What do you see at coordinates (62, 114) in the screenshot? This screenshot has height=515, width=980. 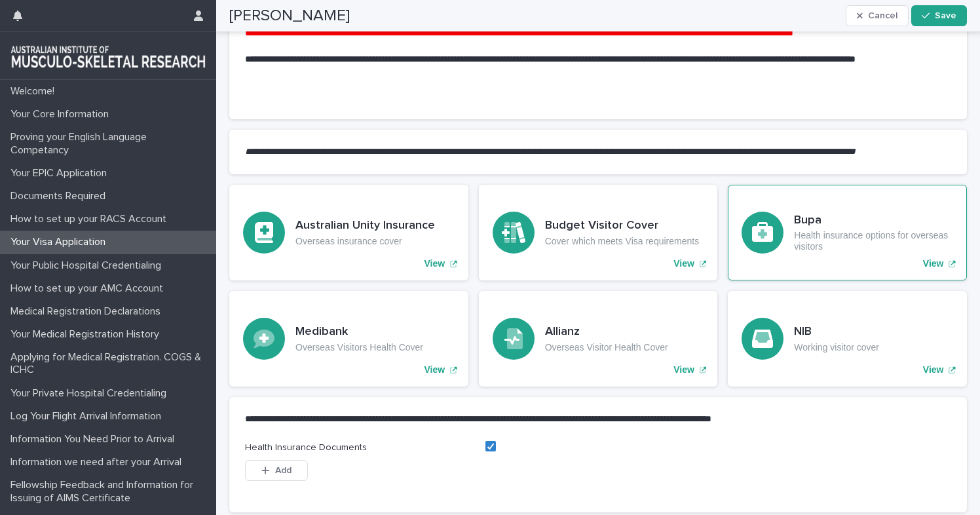 I see `p: Your Core Information` at bounding box center [62, 114].